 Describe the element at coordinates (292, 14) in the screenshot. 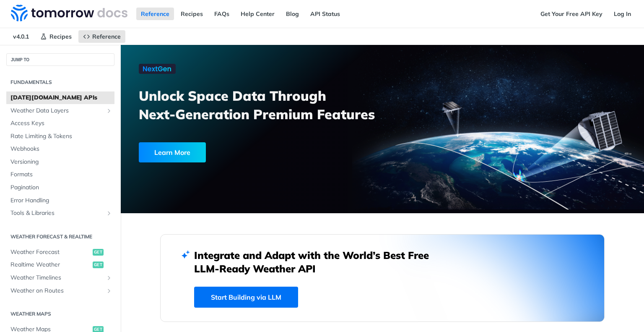

I see `a: Blog` at that location.